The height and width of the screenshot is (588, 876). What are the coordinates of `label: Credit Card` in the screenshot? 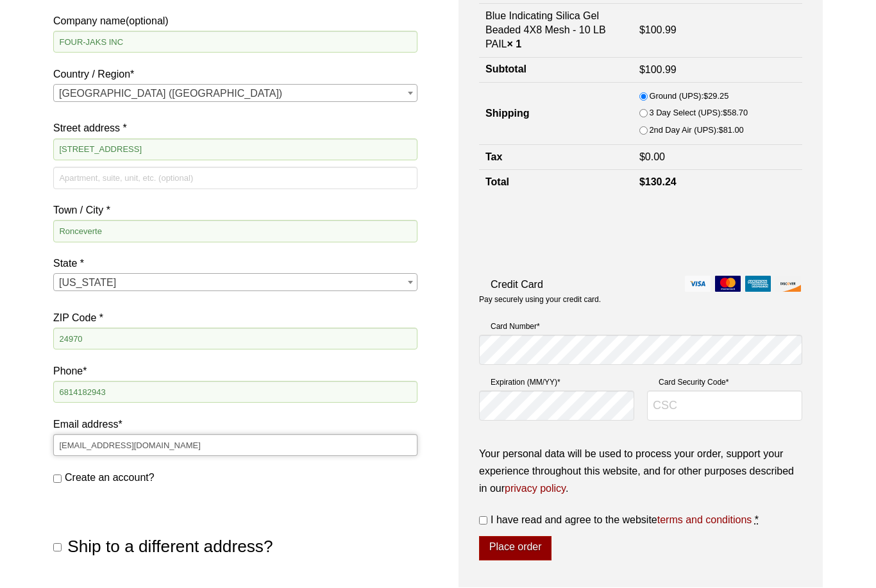 It's located at (641, 284).